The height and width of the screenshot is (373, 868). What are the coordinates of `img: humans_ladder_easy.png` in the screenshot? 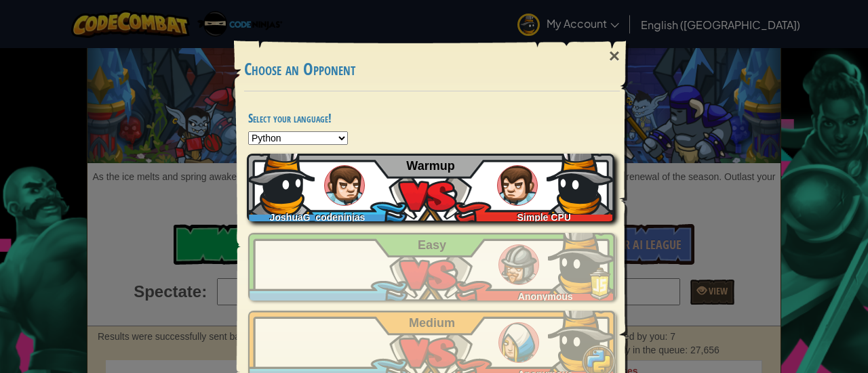 It's located at (519, 265).